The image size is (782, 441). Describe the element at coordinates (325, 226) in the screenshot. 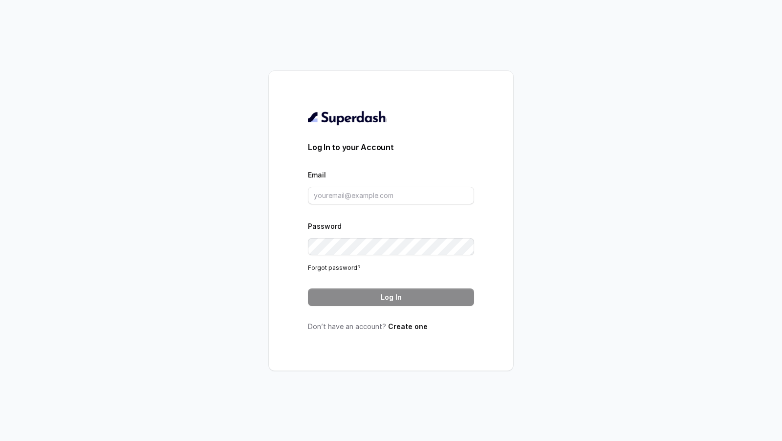

I see `label: Password` at that location.